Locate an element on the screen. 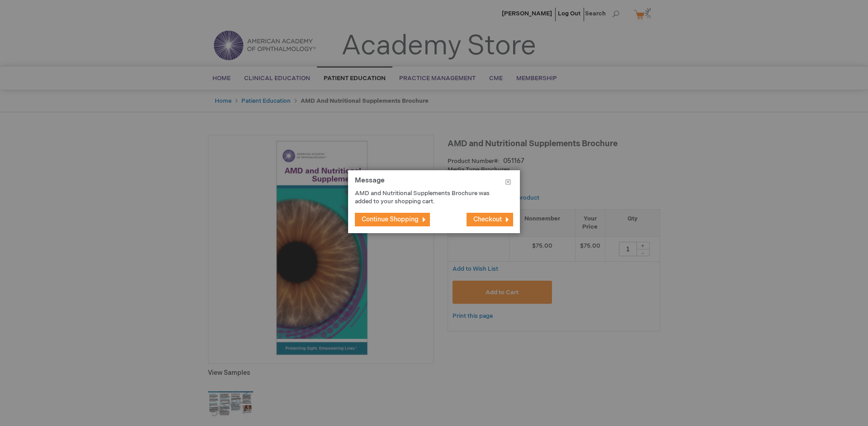  span: Continue Shopping is located at coordinates (390, 219).